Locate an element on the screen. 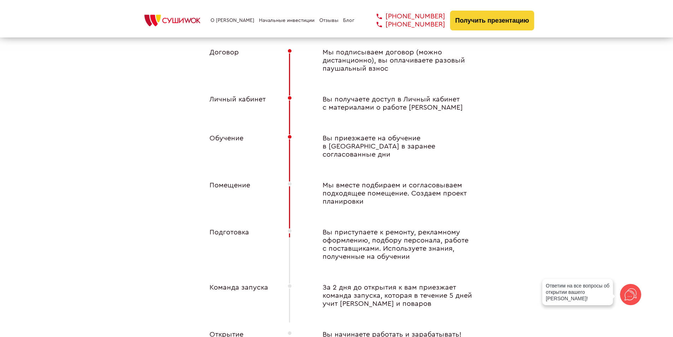  div: Личный кабинет is located at coordinates (234, 103).